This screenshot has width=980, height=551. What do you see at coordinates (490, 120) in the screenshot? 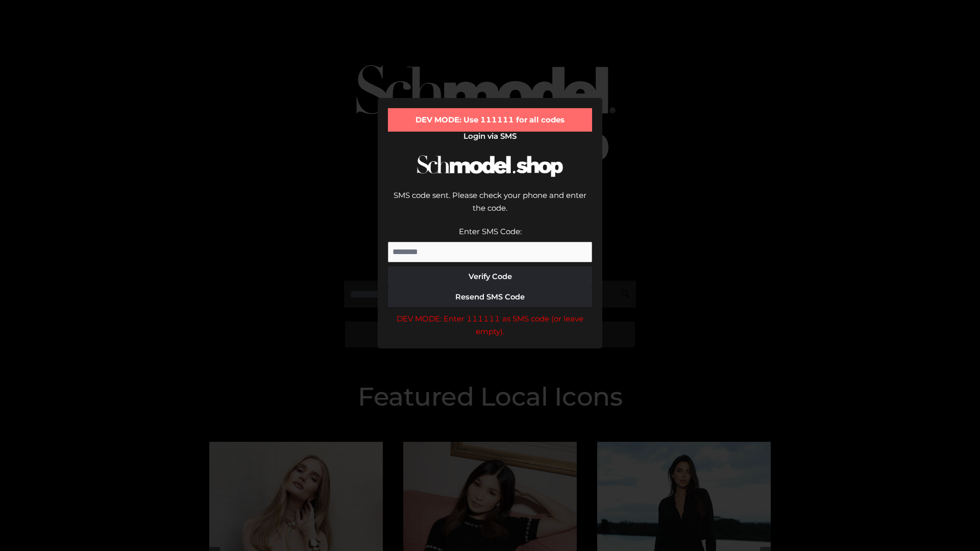
I see `div: DEV MODE: Use 111111 for all codes` at bounding box center [490, 120].